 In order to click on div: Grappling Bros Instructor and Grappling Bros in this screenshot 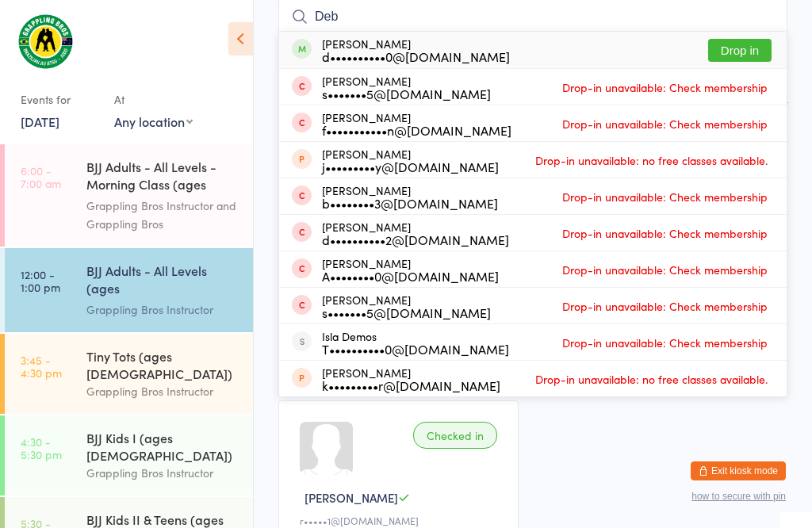, I will do `click(163, 215)`.